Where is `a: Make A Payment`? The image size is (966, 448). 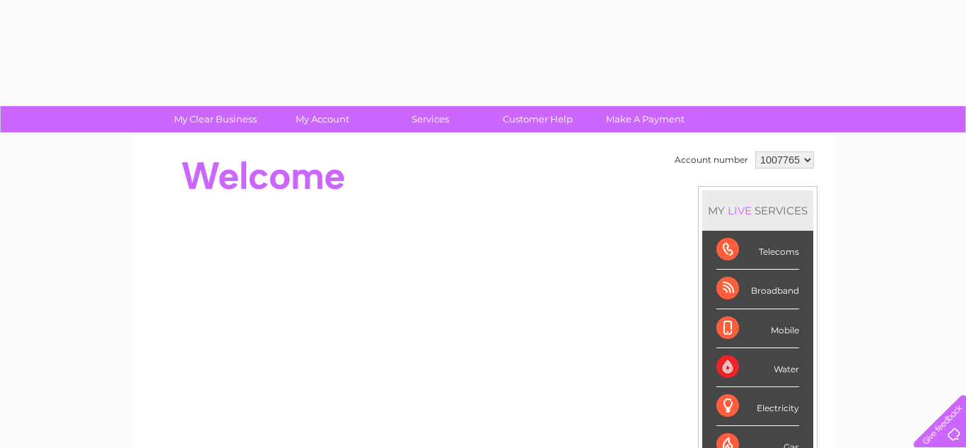
a: Make A Payment is located at coordinates (645, 119).